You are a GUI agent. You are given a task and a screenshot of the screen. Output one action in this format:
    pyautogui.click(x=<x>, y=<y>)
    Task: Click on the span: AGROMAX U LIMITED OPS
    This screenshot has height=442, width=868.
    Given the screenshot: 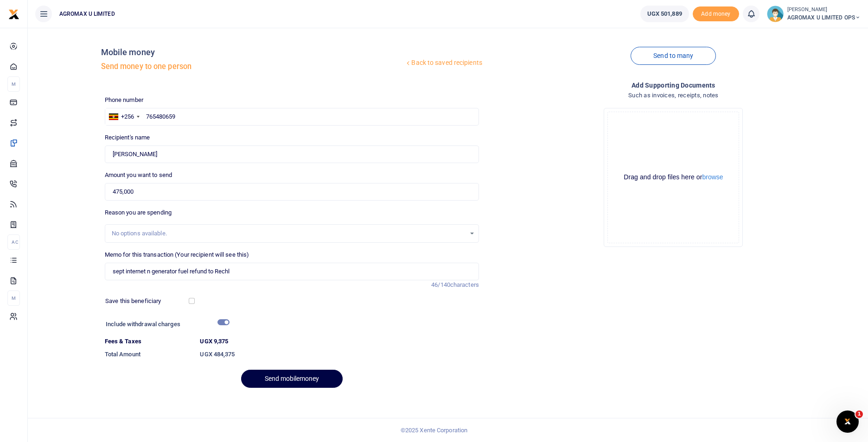 What is the action you would take?
    pyautogui.click(x=824, y=17)
    